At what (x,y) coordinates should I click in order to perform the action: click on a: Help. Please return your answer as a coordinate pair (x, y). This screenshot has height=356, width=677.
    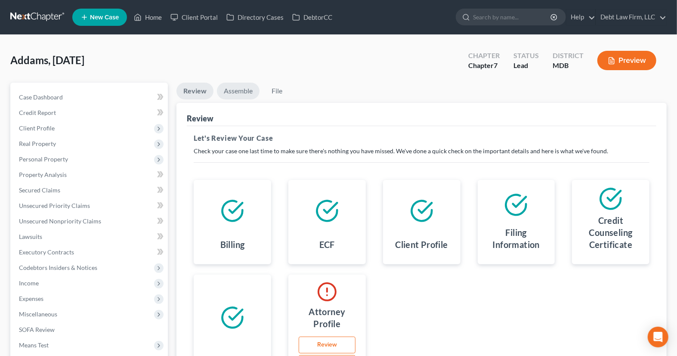
    Looking at the image, I should click on (581, 17).